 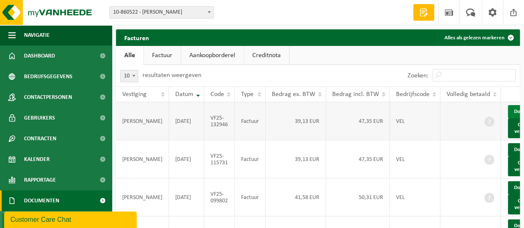 I want to click on h2: Facturen, so click(x=137, y=37).